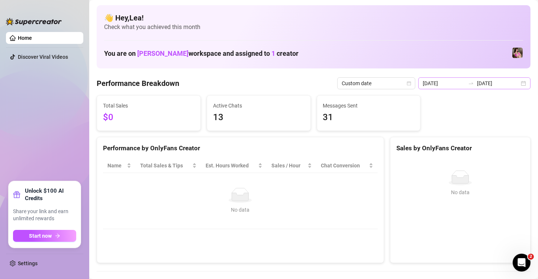  Describe the element at coordinates (58, 236) in the screenshot. I see `span: arrow-right` at that location.